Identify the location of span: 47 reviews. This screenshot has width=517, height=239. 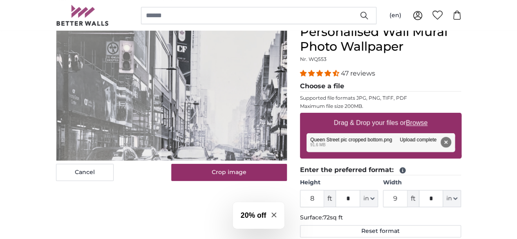
(358, 73).